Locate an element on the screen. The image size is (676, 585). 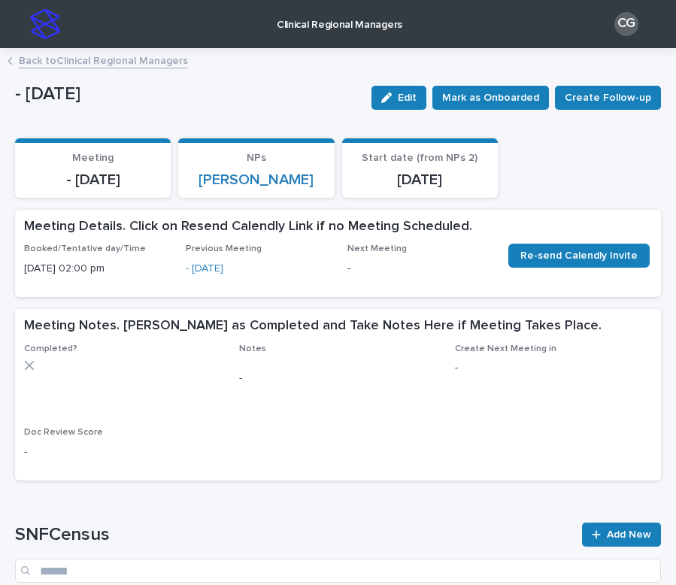
input: Search is located at coordinates (338, 571).